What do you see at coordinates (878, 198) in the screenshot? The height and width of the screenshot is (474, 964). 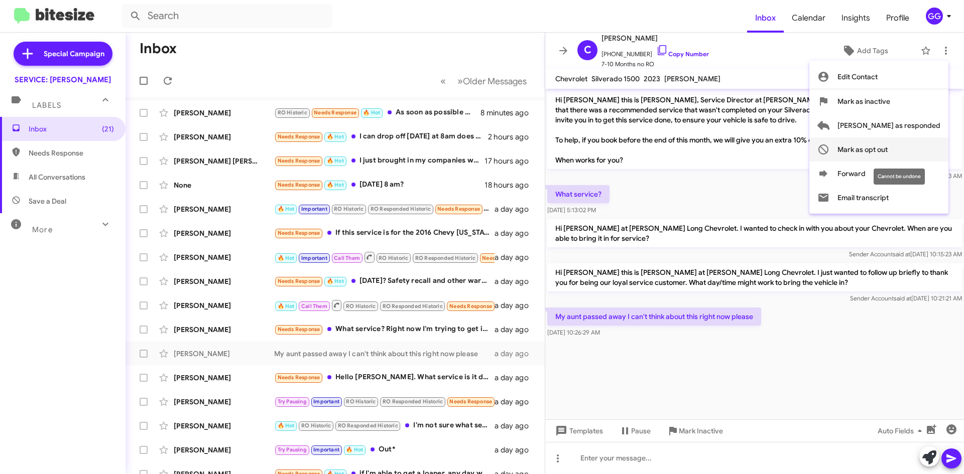 I see `button: Email transcript` at bounding box center [878, 198].